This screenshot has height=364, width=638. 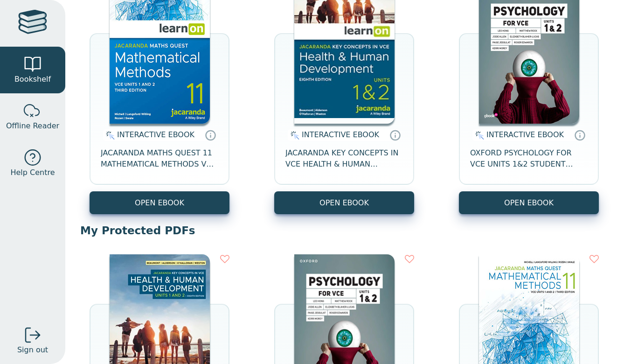 What do you see at coordinates (33, 126) in the screenshot?
I see `span: Offline Reader` at bounding box center [33, 126].